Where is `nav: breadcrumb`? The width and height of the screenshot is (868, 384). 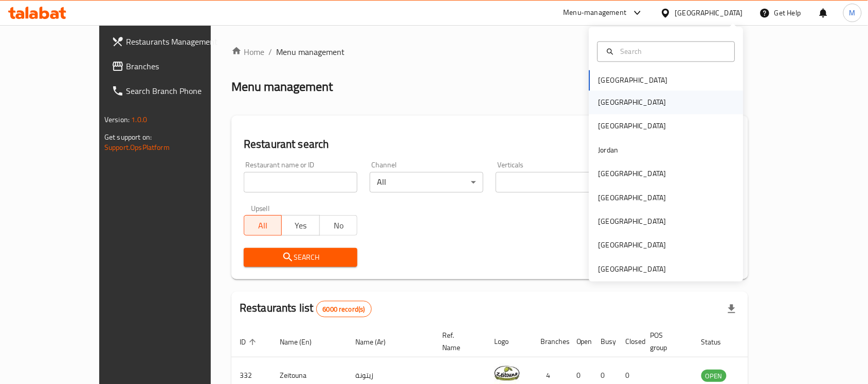
nav: breadcrumb is located at coordinates (489, 52).